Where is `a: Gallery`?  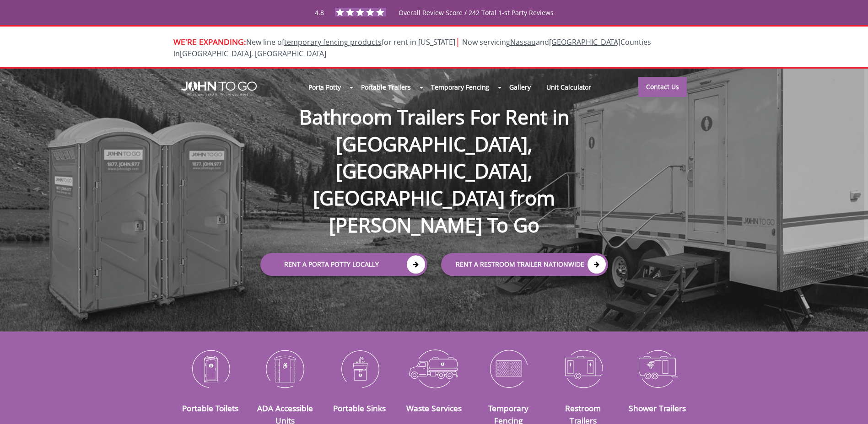
a: Gallery is located at coordinates (520, 87).